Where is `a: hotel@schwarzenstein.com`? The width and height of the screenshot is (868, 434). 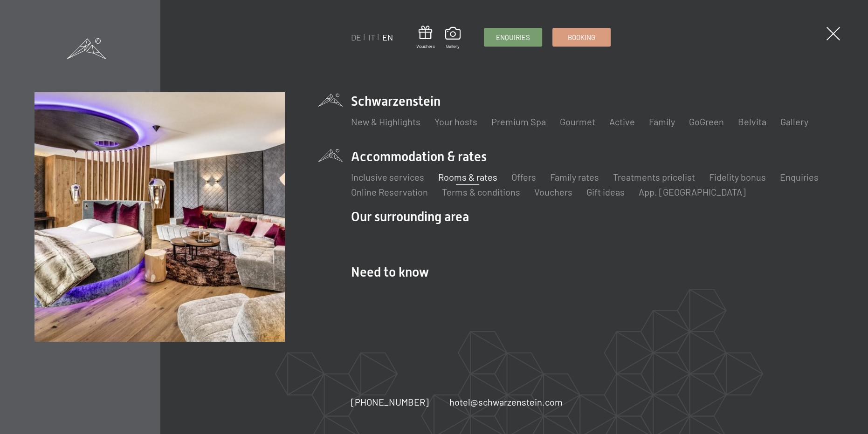 a: hotel@schwarzenstein.com is located at coordinates (506, 402).